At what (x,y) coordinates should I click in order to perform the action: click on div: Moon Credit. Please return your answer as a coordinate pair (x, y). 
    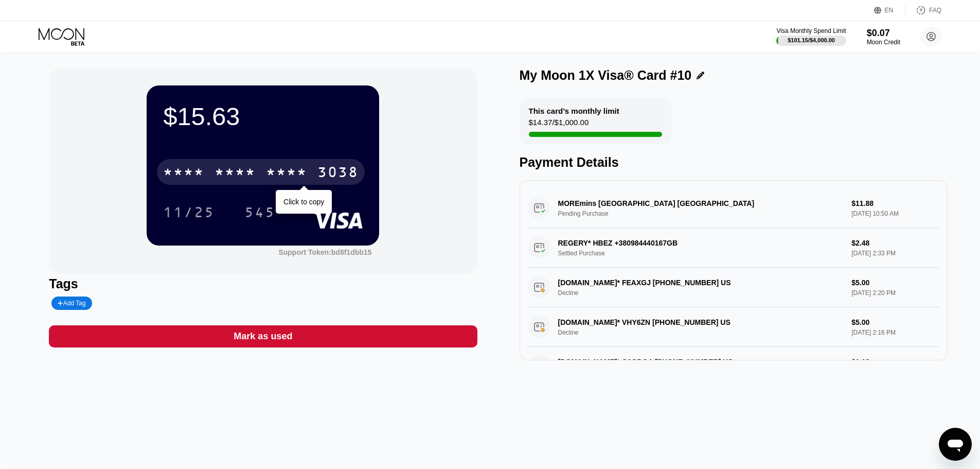
    Looking at the image, I should click on (883, 42).